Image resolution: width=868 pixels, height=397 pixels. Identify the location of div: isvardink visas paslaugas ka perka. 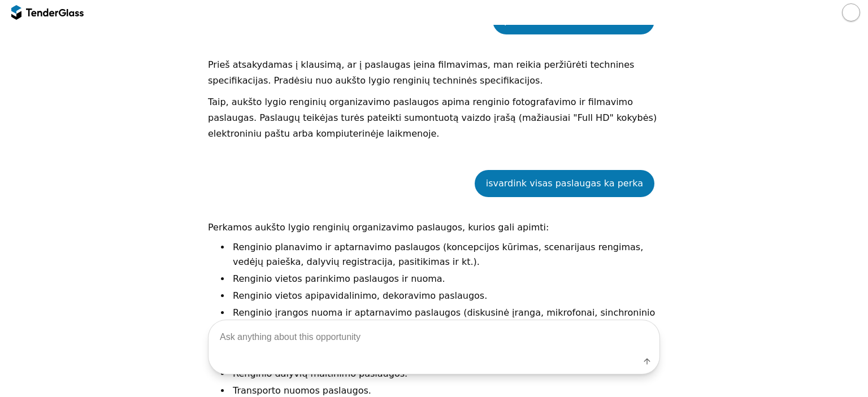
(564, 183).